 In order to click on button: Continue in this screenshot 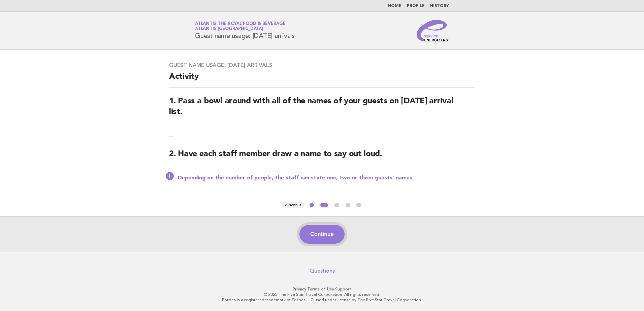, I will do `click(321, 235)`.